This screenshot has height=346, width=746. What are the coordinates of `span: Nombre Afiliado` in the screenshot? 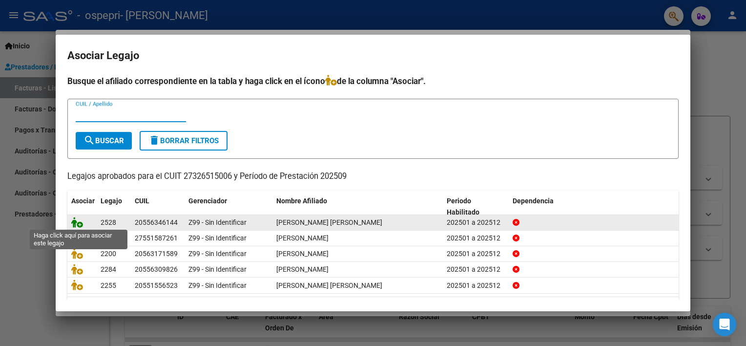 It's located at (302, 201).